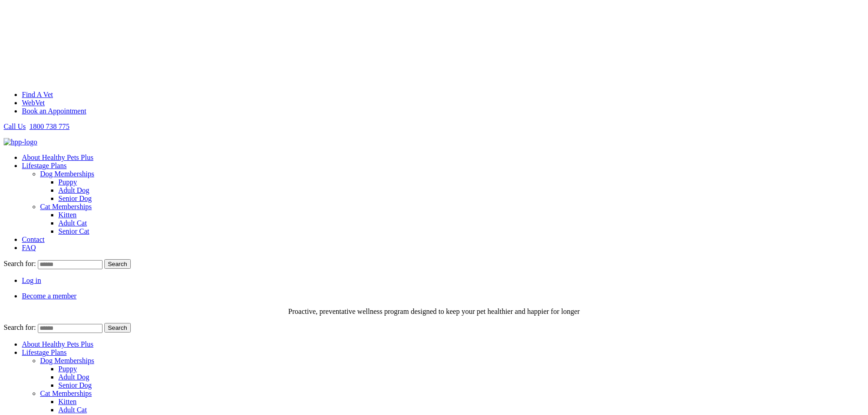 The image size is (868, 415). I want to click on a: WebVet, so click(33, 103).